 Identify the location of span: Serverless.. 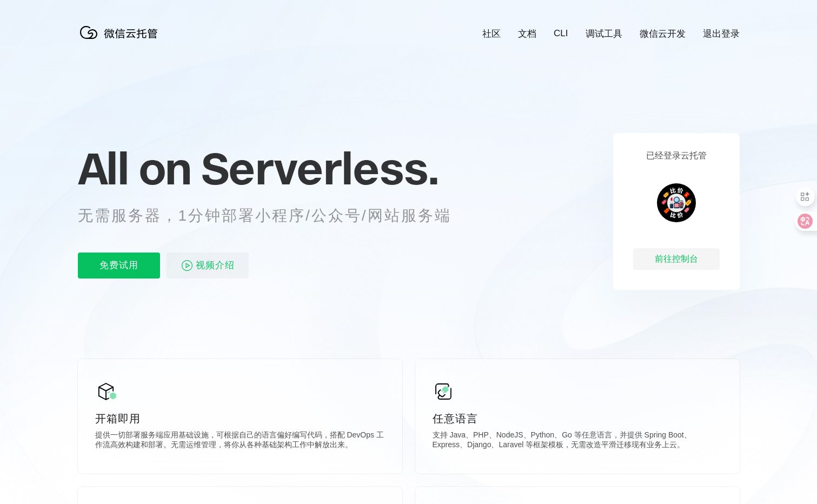
(320, 168).